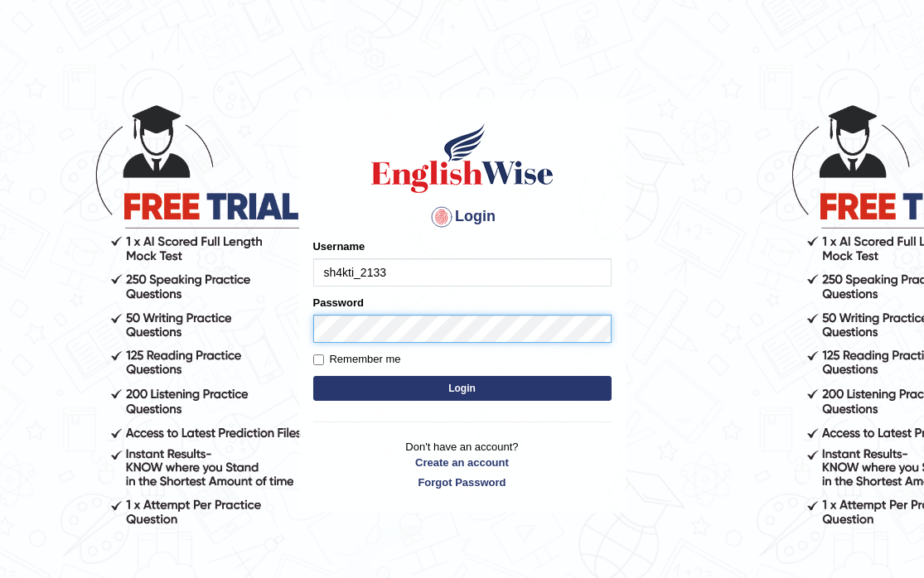  I want to click on button: Login, so click(462, 389).